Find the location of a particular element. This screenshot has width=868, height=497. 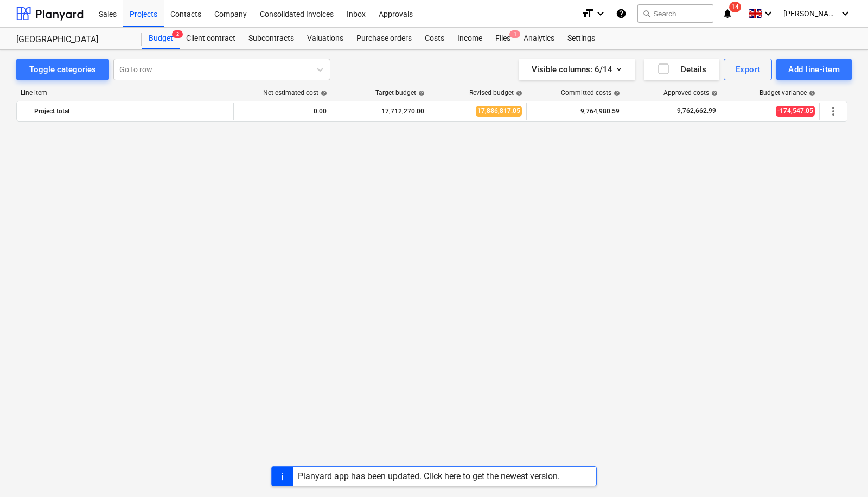

div: 9,764,980.59 is located at coordinates (575, 111).